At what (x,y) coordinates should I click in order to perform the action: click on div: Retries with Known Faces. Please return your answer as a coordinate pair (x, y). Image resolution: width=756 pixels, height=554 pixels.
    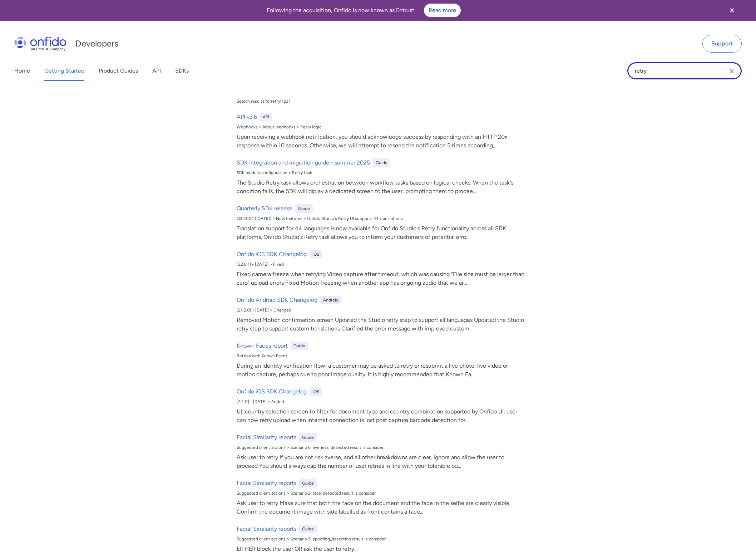
    Looking at the image, I should click on (381, 355).